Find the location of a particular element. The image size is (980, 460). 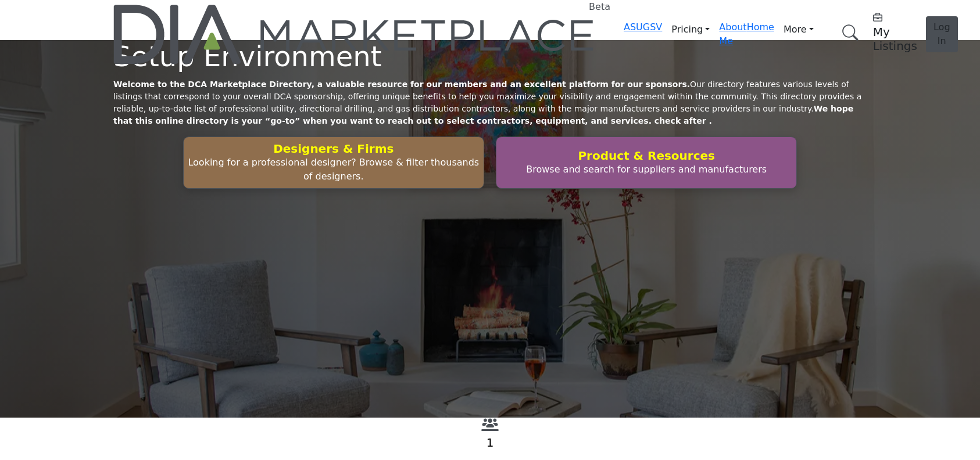

p: Looking for a professional designer? Browse & filter thousands of designers. is located at coordinates (334, 169).